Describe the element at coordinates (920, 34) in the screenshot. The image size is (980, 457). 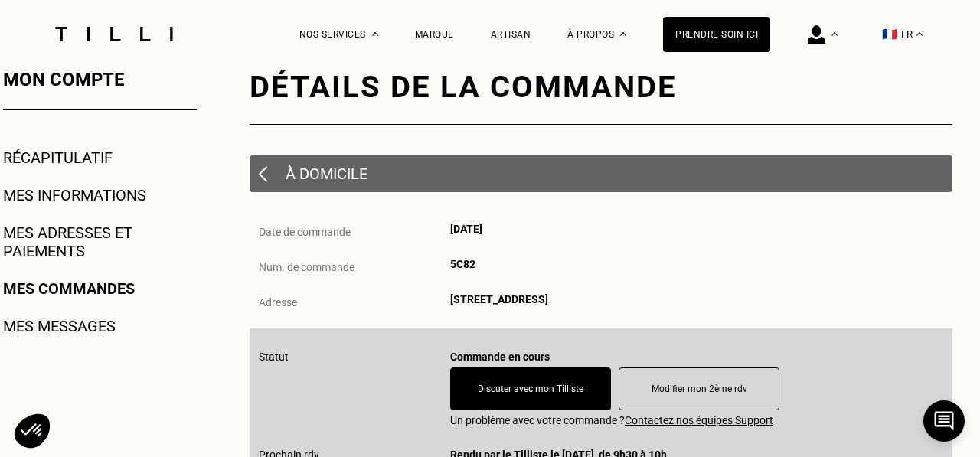
I see `img: menu déroulant` at that location.